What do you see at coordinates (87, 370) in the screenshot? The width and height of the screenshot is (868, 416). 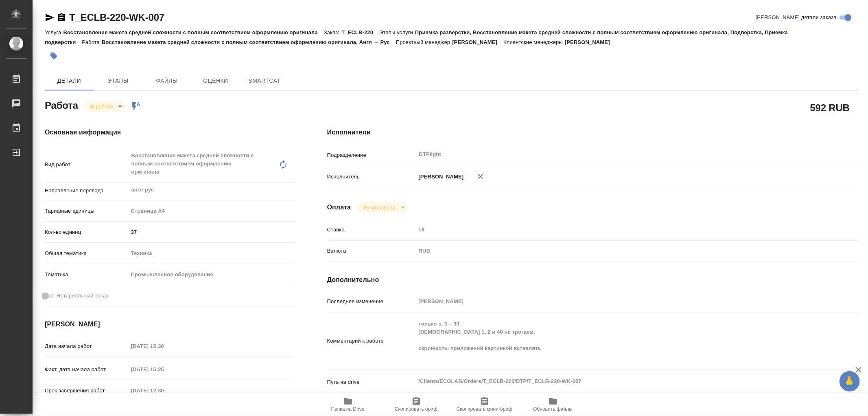 I see `p: Факт. дата начала работ` at bounding box center [87, 370].